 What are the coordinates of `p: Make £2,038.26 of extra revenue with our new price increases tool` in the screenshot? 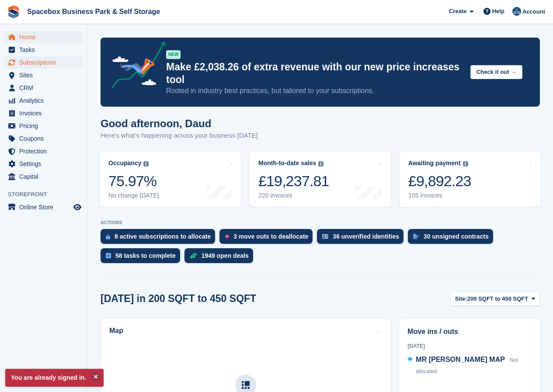 It's located at (315, 74).